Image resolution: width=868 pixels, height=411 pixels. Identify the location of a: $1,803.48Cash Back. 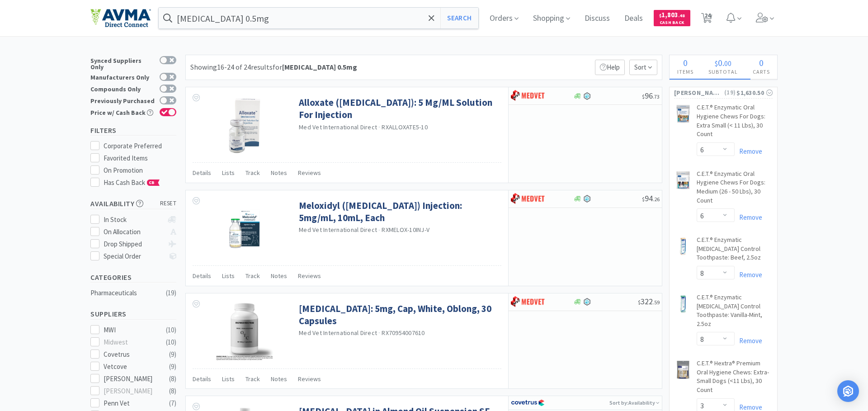
(672, 18).